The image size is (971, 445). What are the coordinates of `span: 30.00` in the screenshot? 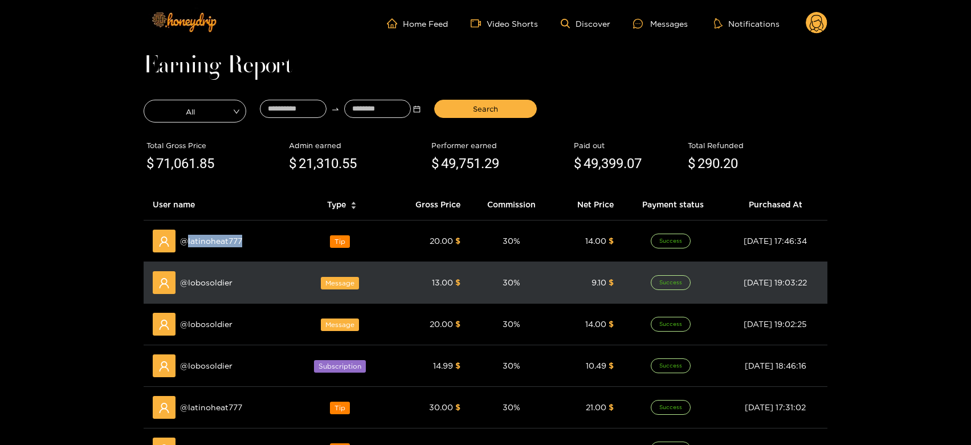 It's located at (441, 407).